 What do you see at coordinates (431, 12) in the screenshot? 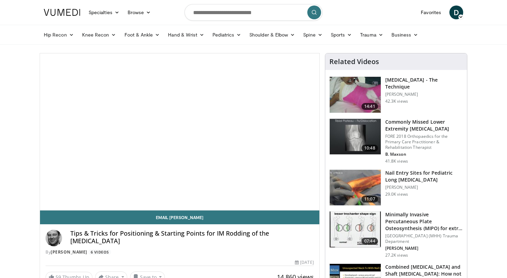
I see `a: Favorites` at bounding box center [431, 12].